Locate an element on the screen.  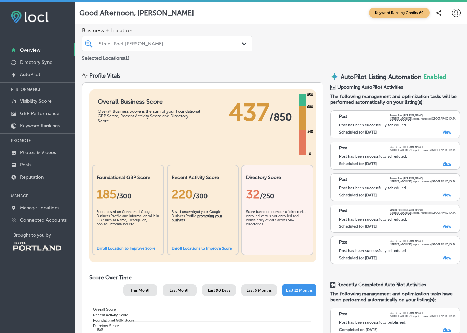
a: Enroll Location to Improve Score is located at coordinates (126, 248).